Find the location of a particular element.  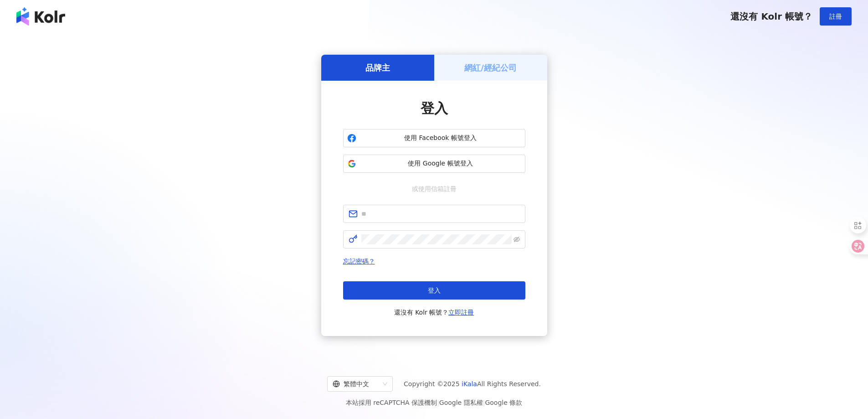

span: 本站採用 reCAPTCHA 保護機制 is located at coordinates (434, 403).